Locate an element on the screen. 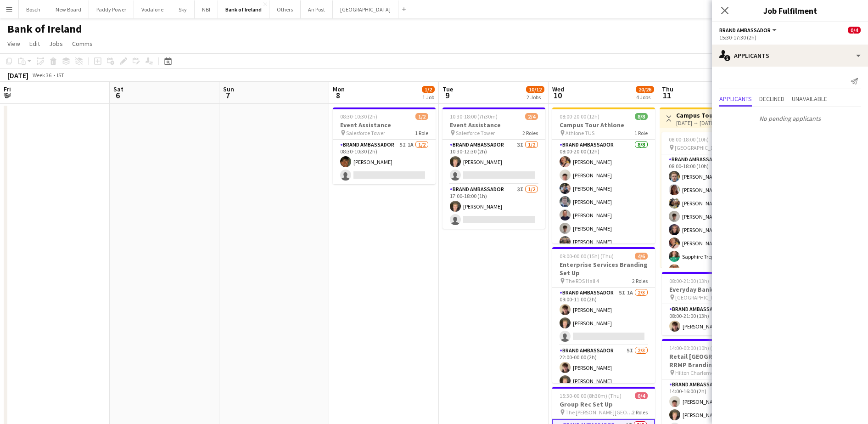  span: 08:30-10:30 (2h) is located at coordinates (359, 116).